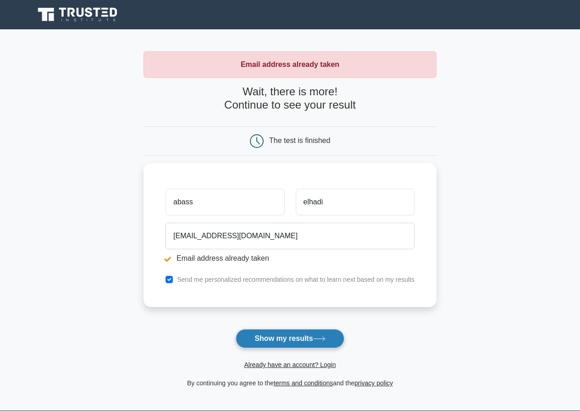  Describe the element at coordinates (296, 280) in the screenshot. I see `label: Send me personalized recommendations on what to learn next based on my results` at that location.